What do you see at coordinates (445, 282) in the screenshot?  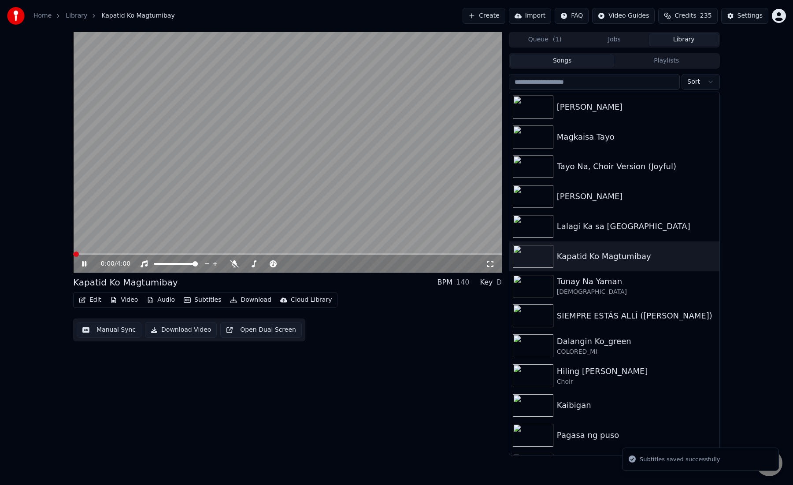 I see `div: BPM` at bounding box center [445, 282].